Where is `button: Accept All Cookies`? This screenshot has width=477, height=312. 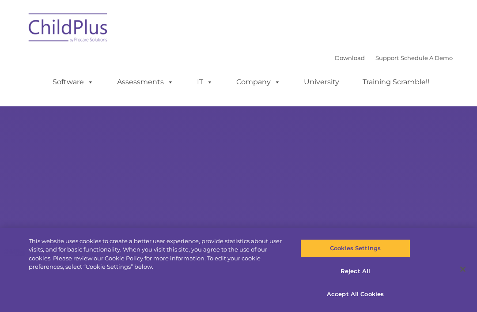 button: Accept All Cookies is located at coordinates (355, 294).